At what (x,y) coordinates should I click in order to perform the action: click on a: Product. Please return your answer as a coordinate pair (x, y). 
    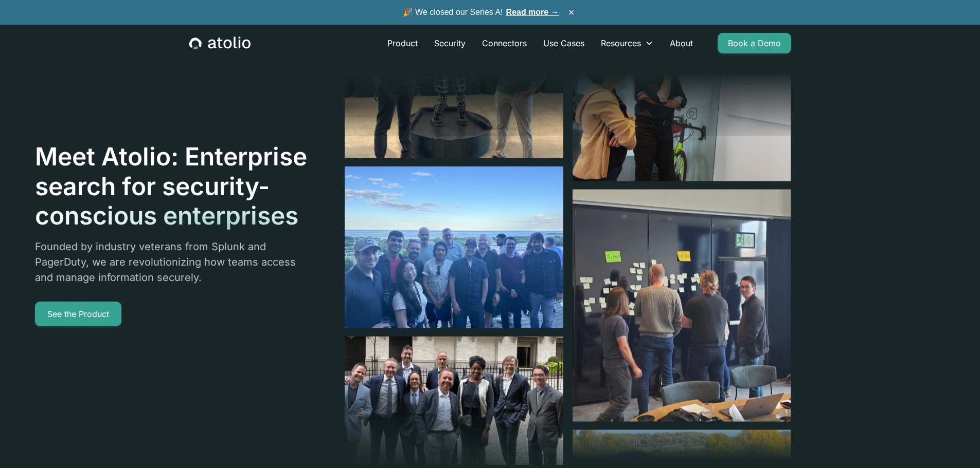
    Looking at the image, I should click on (402, 43).